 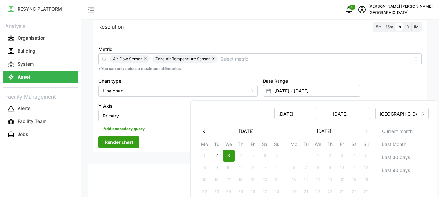 What do you see at coordinates (408, 27) in the screenshot?
I see `span: 1D` at bounding box center [408, 27].